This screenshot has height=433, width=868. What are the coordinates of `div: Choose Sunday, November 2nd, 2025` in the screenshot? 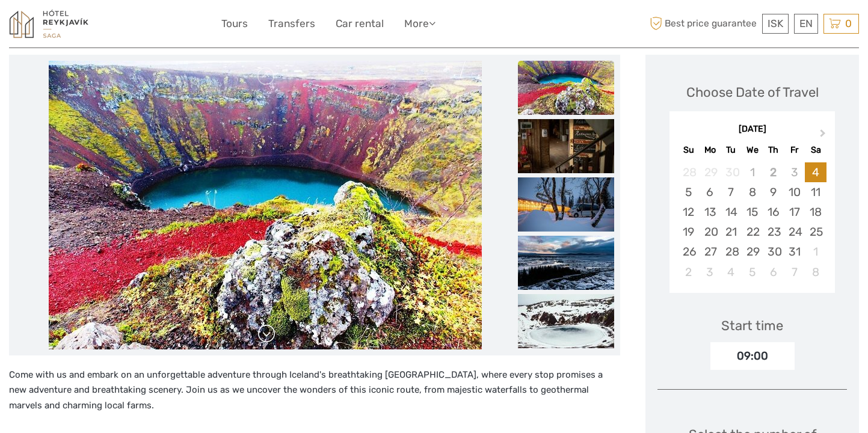 It's located at (688, 272).